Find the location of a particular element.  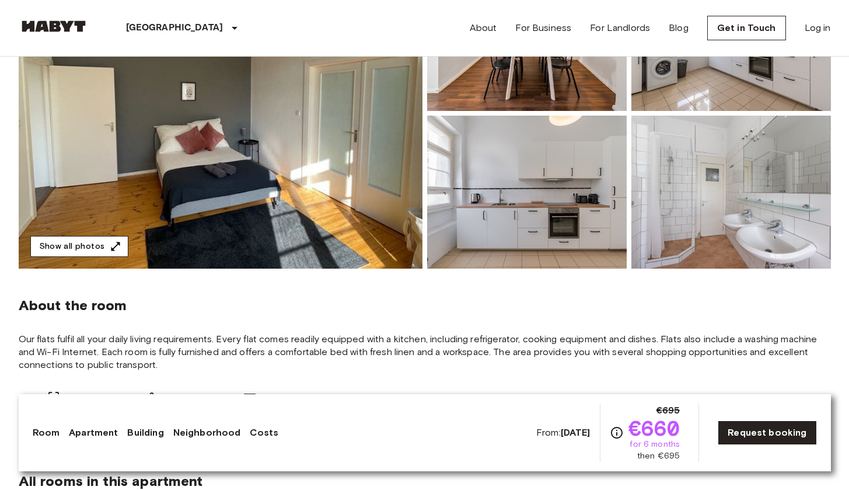

span: All rooms in this apartment is located at coordinates (425, 481).